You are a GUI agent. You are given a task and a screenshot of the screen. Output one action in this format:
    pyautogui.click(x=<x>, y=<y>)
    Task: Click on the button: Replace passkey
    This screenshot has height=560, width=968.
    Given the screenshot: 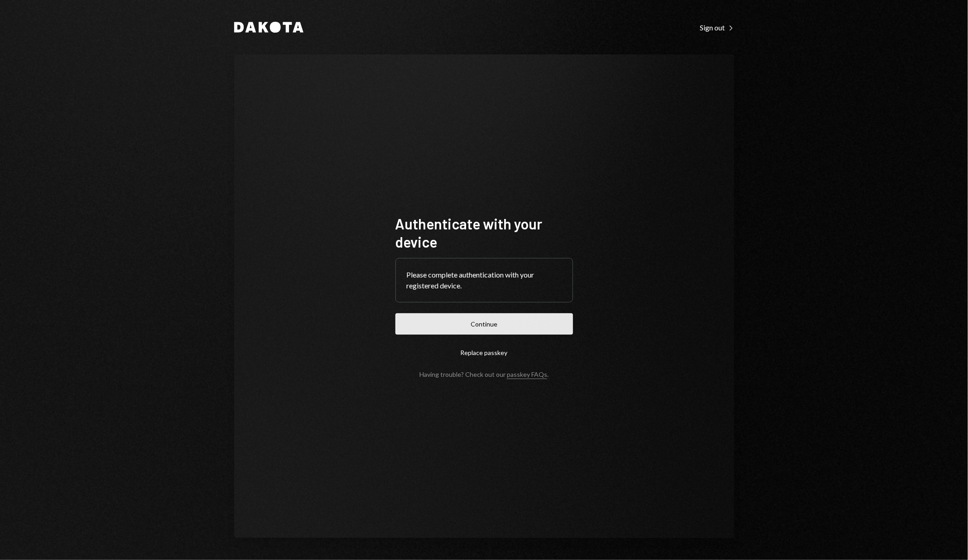 What is the action you would take?
    pyautogui.click(x=484, y=352)
    